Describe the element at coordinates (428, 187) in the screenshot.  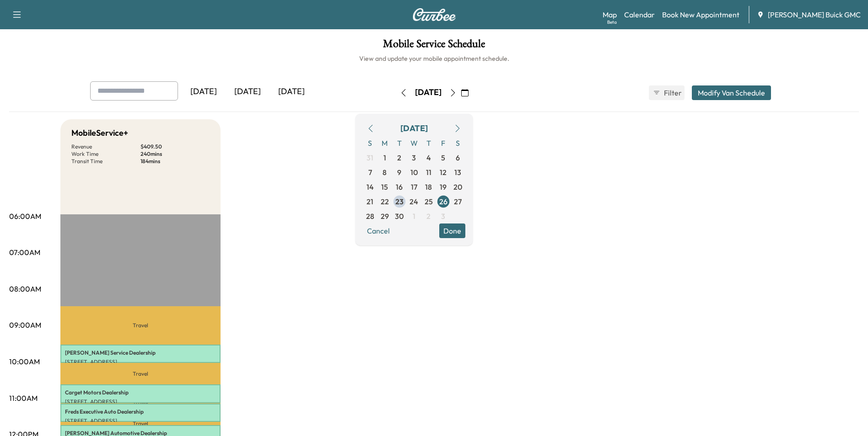
I see `span: 18` at that location.